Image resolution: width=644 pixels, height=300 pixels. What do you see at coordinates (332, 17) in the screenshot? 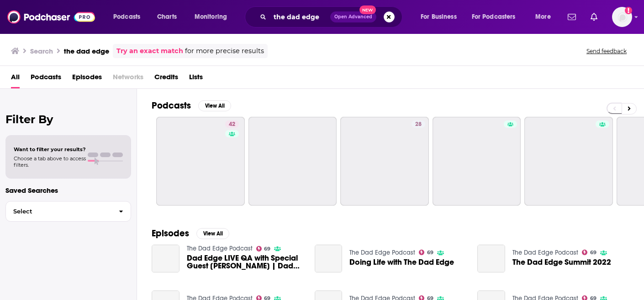
I see `div: Search podcasts, credits, & more...` at bounding box center [332, 17].